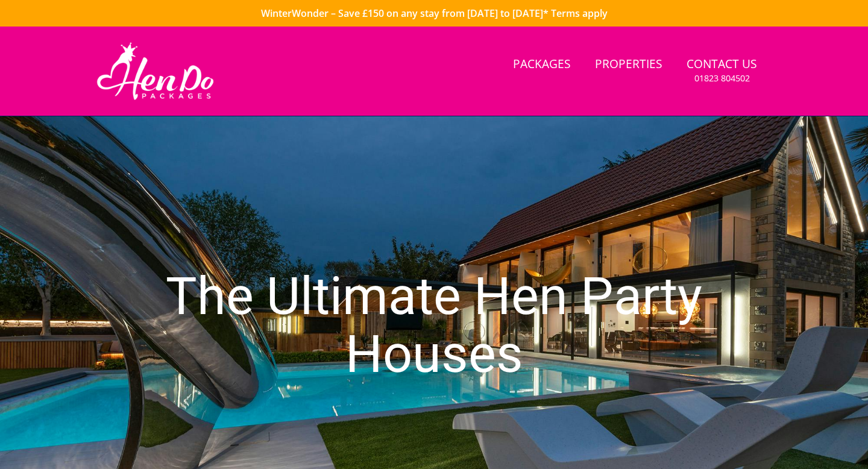 This screenshot has width=868, height=469. I want to click on small: 01823 804502, so click(722, 78).